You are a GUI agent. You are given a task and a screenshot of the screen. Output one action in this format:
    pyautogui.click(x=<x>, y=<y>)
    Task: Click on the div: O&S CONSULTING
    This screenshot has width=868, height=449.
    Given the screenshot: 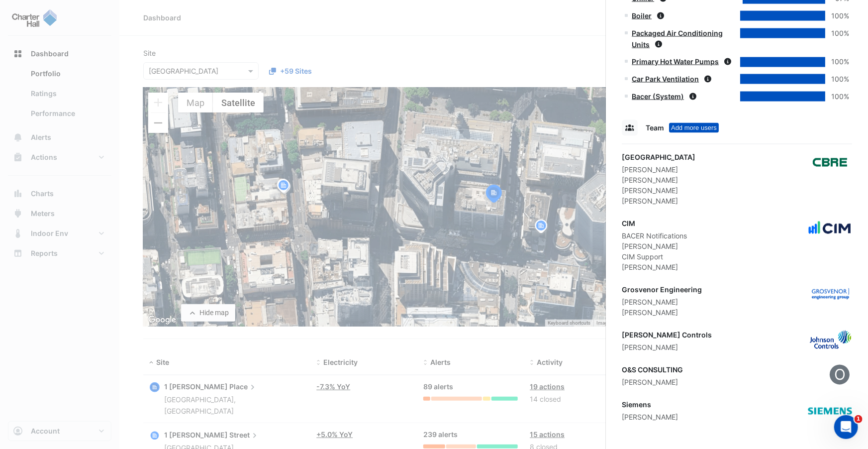 What is the action you would take?
    pyautogui.click(x=652, y=370)
    